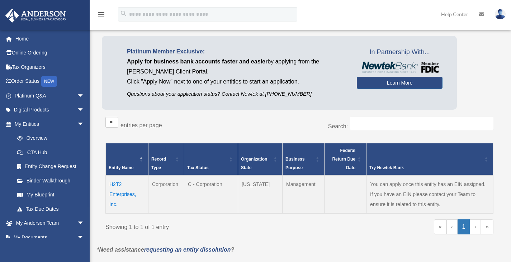 Image resolution: width=511 pixels, height=262 pixels. I want to click on th: Record Type: Activate to sort, so click(166, 160).